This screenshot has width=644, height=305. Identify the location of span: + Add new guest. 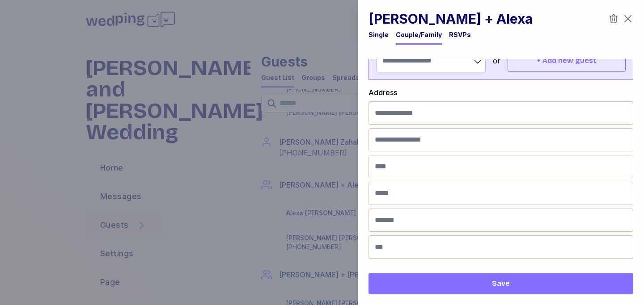
(567, 61).